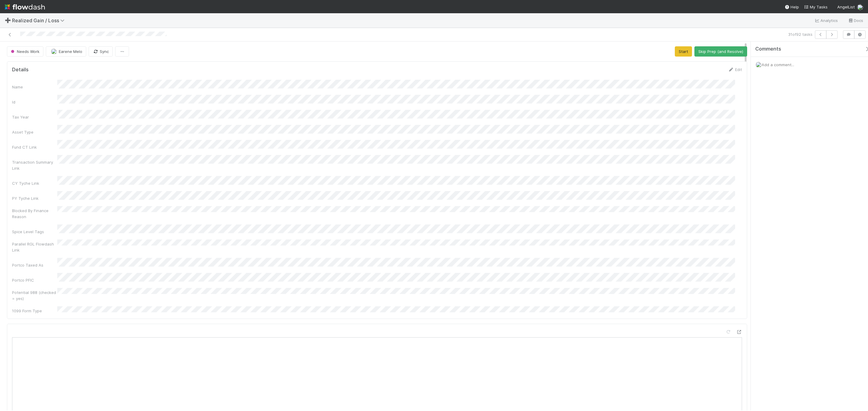  Describe the element at coordinates (24, 7) in the screenshot. I see `img: logo-inverted-e16ddd16eac7371096b0.svg` at that location.